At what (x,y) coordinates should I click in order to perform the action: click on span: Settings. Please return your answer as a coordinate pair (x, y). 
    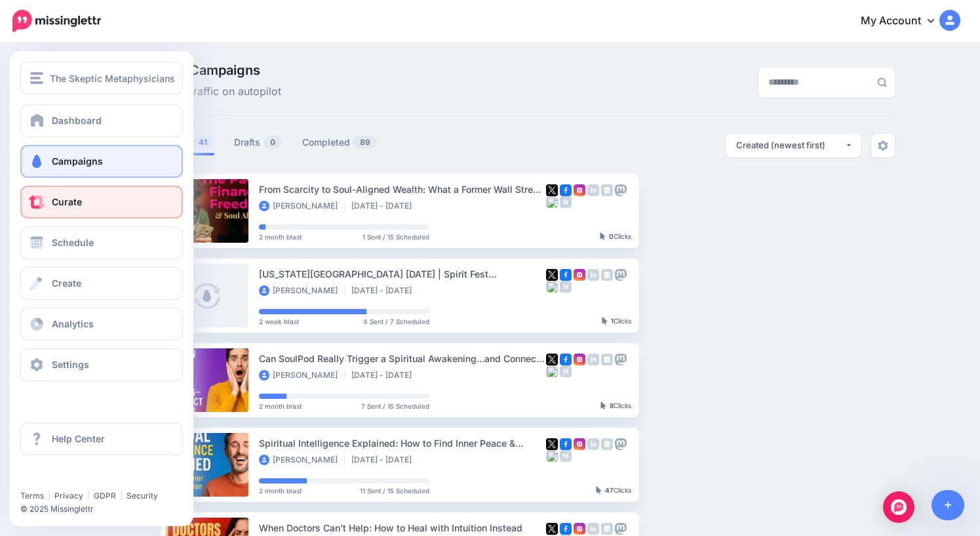
    Looking at the image, I should click on (70, 364).